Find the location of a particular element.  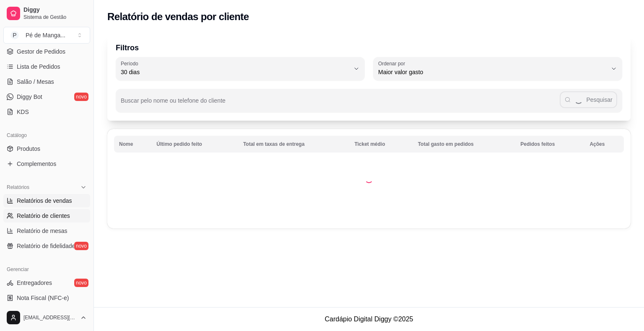

span: 30 dias is located at coordinates (235, 72).